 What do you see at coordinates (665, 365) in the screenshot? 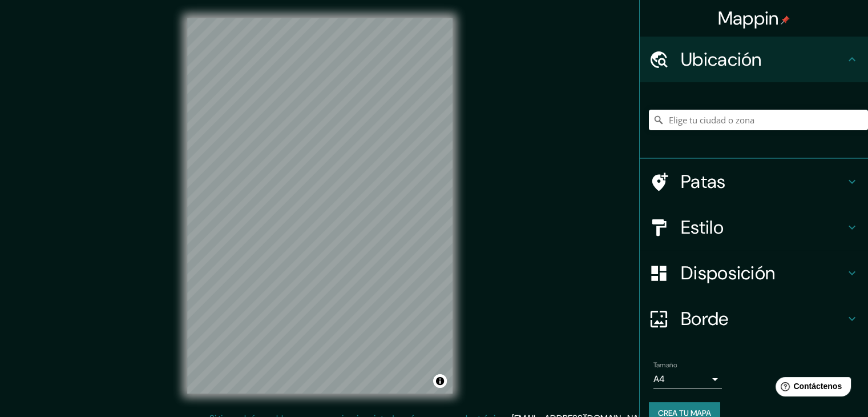
I see `font: Tamaño` at bounding box center [665, 365].